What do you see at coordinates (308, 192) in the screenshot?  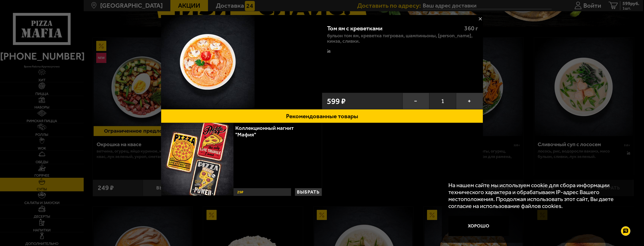 I see `button: Выбрать` at bounding box center [308, 192].